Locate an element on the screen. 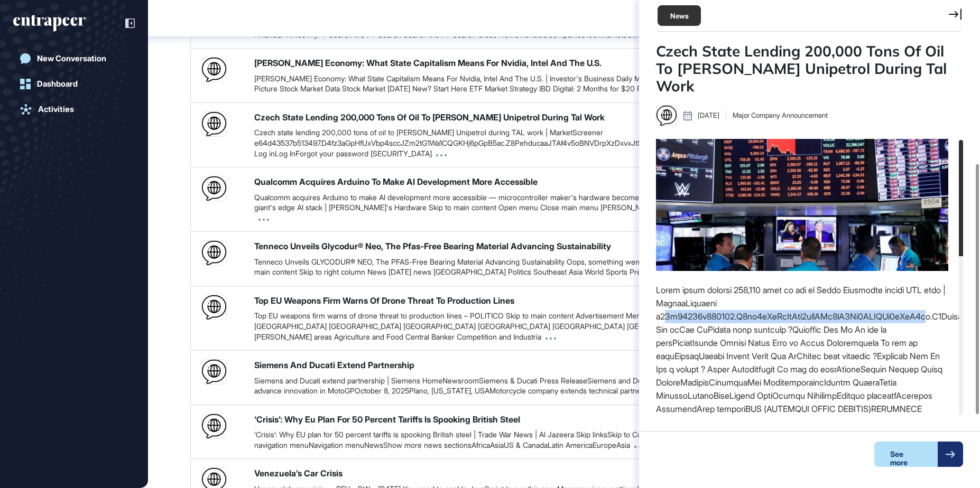  div: Top EU weapons firm warns of drone threat to production lines – POLITICO Skip to main content Adv... is located at coordinates (503, 326).